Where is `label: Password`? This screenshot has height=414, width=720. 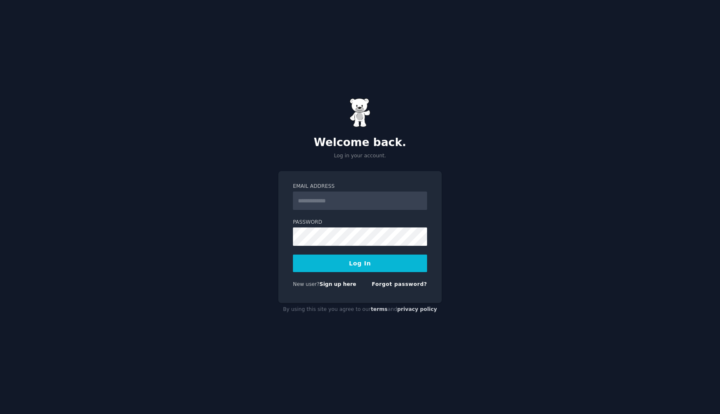 label: Password is located at coordinates (360, 222).